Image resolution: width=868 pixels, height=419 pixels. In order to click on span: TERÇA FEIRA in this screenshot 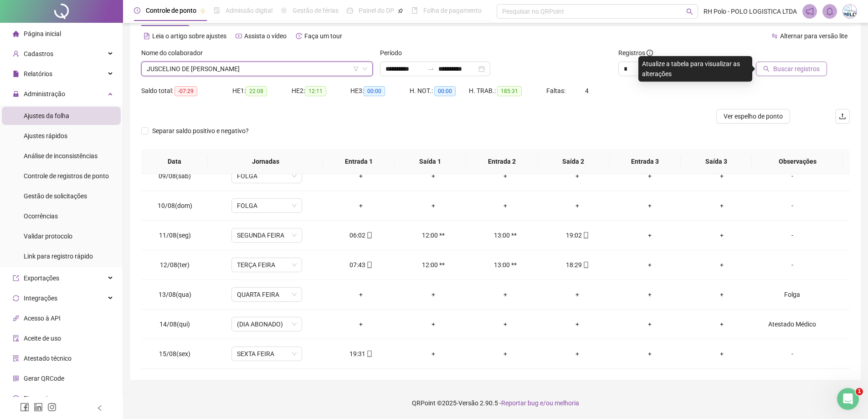, I will do `click(267, 265)`.